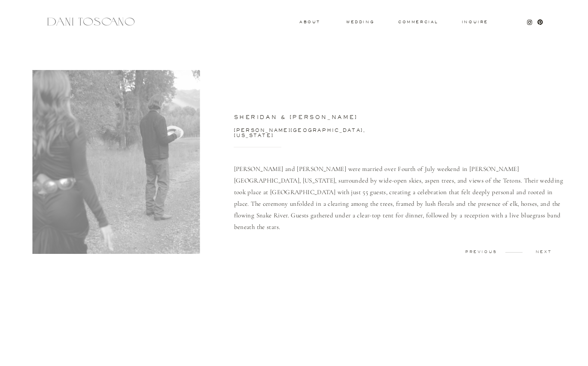 The height and width of the screenshot is (366, 588). Describe the element at coordinates (418, 22) in the screenshot. I see `h3: commercial` at that location.